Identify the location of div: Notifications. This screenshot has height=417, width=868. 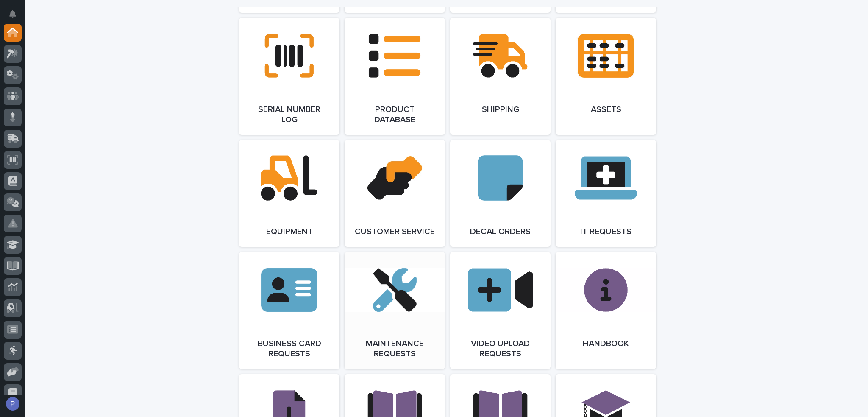
(16, 17).